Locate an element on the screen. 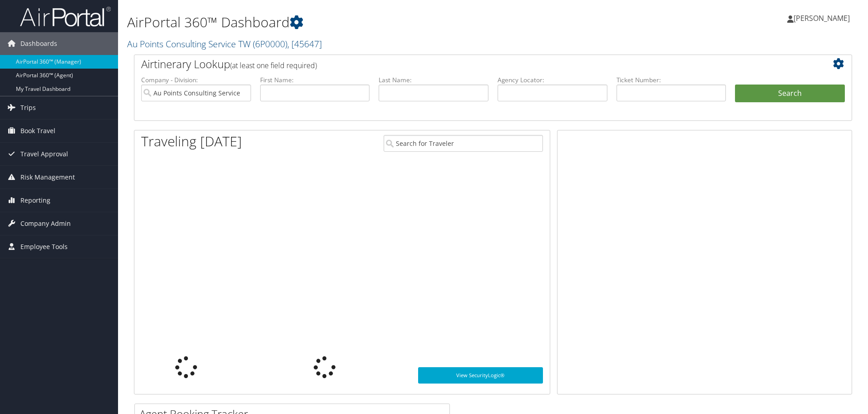  label: Ticket Number: is located at coordinates (671, 80).